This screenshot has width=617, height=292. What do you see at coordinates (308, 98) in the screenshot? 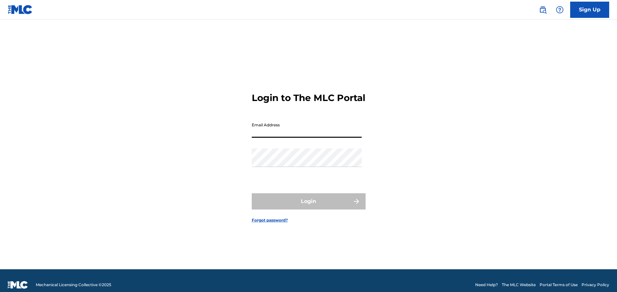
I see `h3: Login to The MLC Portal` at bounding box center [308, 98].